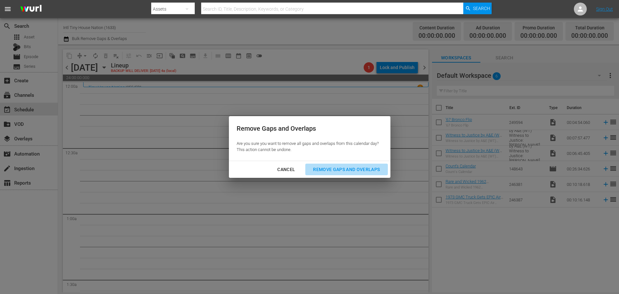  I want to click on img: ans4CAIJ8jUAAAAAAAAAAAAAAAAAAAAAAAAgQb4GAAAAAAAAAAAAAAAAAAAAAAAAJMjXAAAAAAAAAAAAAAAAAAAAAAAAgAT5G..., so click(31, 9).